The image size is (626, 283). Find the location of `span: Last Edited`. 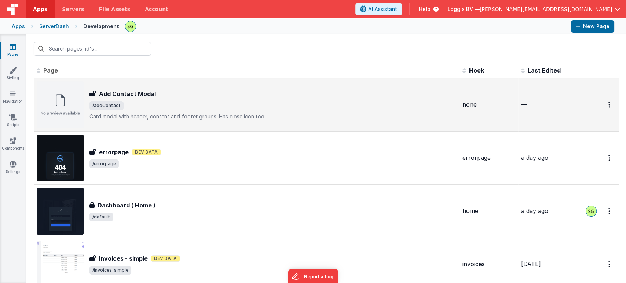

span: Last Edited is located at coordinates (544, 70).